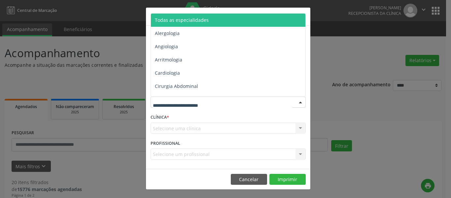 This screenshot has width=451, height=198. Describe the element at coordinates (287, 179) in the screenshot. I see `button: Imprimir` at that location.